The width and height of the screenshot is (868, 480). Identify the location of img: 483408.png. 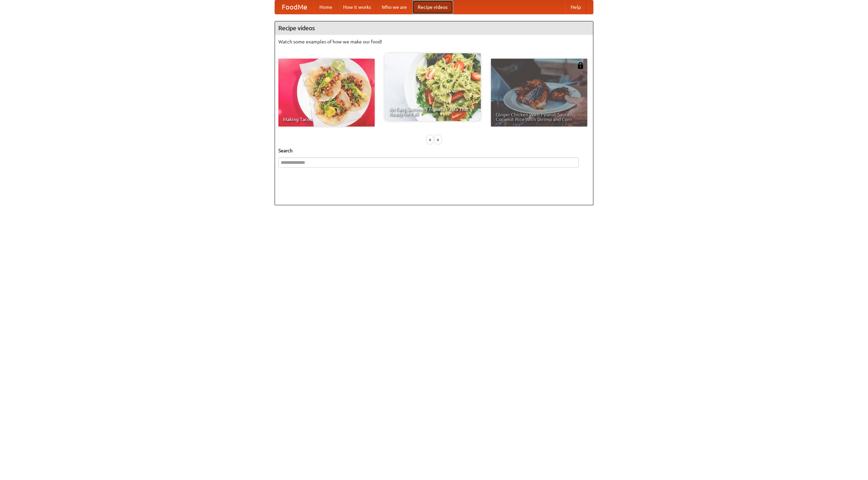
(580, 65).